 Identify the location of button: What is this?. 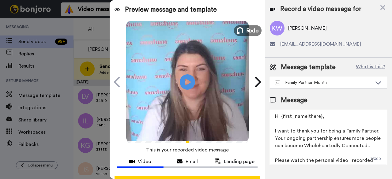
(371, 67).